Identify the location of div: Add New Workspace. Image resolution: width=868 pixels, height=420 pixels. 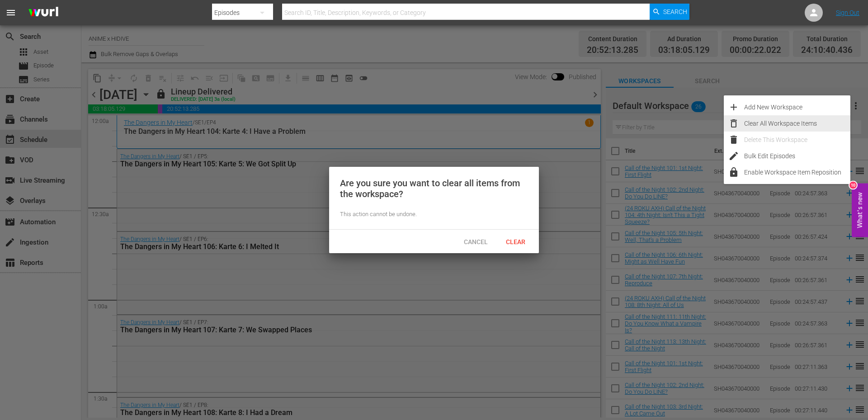
(797, 107).